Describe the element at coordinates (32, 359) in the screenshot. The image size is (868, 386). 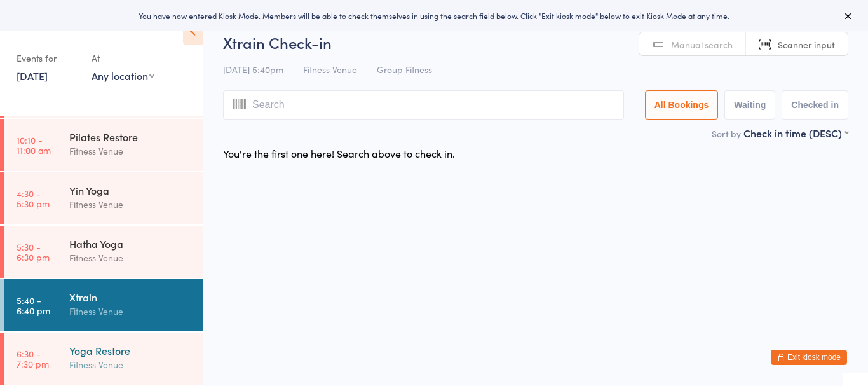
I see `time: 6:30 - 7:30 pm` at that location.